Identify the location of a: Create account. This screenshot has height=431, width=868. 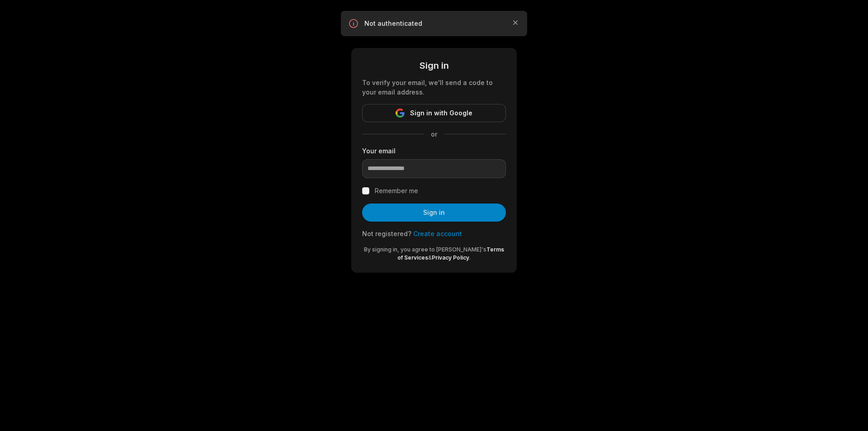
(438, 234).